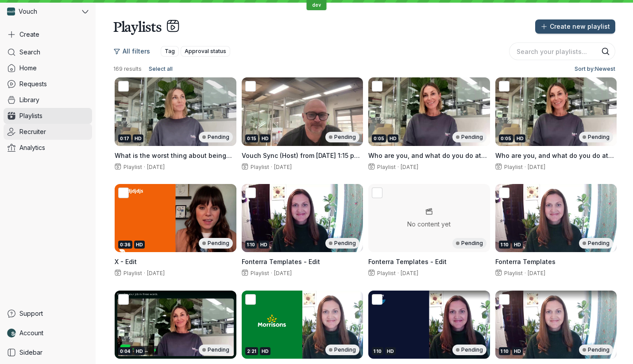 The width and height of the screenshot is (633, 364). What do you see at coordinates (137, 27) in the screenshot?
I see `h1: Playlists` at bounding box center [137, 27].